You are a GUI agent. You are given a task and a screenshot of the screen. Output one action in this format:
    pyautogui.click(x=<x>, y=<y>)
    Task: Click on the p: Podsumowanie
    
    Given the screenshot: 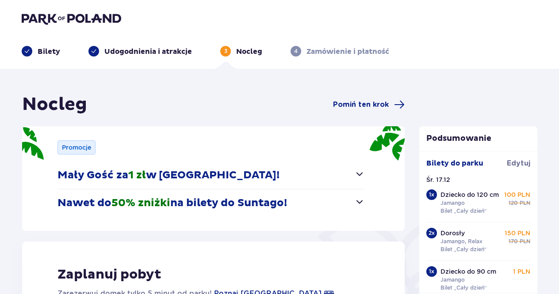 What is the action you would take?
    pyautogui.click(x=478, y=139)
    